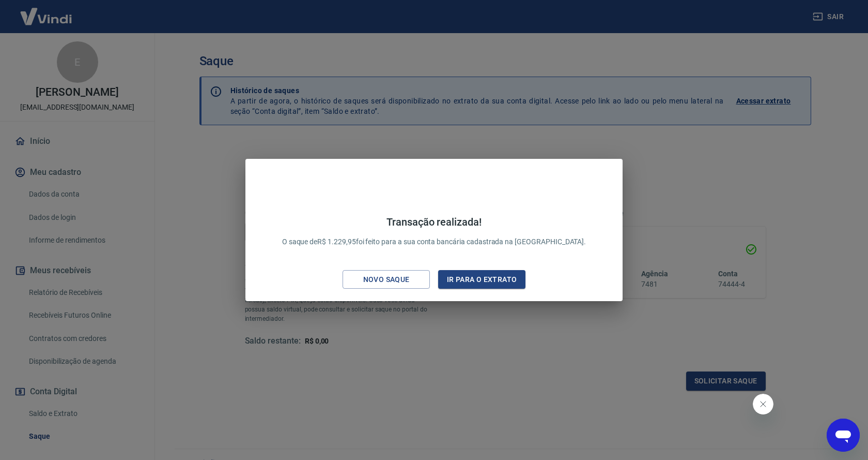 The width and height of the screenshot is (868, 460). Describe the element at coordinates (434, 222) in the screenshot. I see `h4: Transação realizada!` at that location.